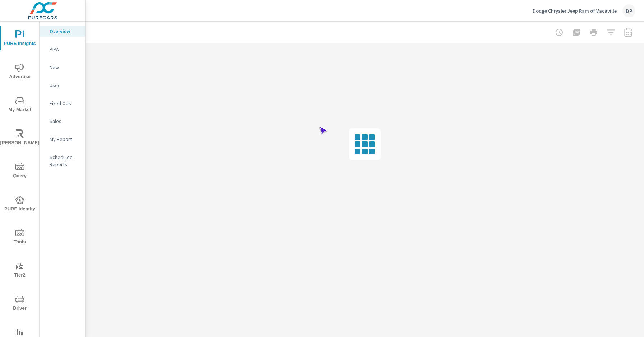 This screenshot has width=644, height=337. Describe the element at coordinates (62, 160) in the screenshot. I see `div: Scheduled Reports` at that location.